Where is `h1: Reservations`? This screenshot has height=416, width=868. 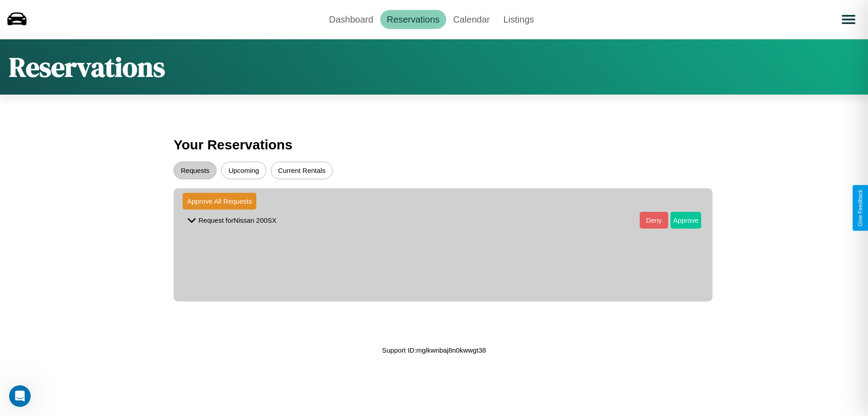
h1: Reservations is located at coordinates (87, 67).